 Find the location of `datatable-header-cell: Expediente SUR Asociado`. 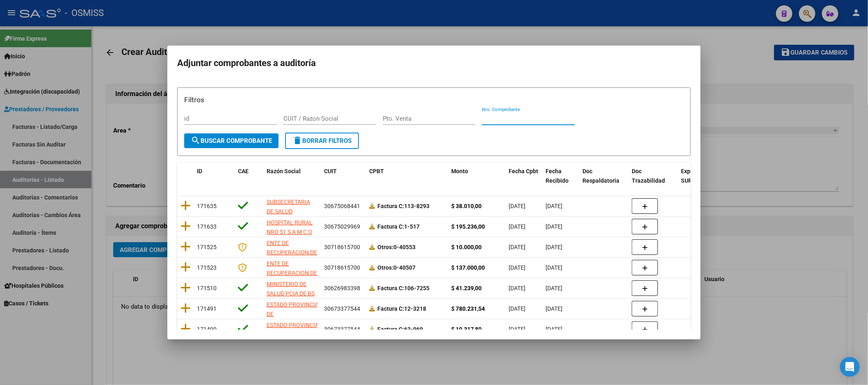

datatable-header-cell: Expediente SUR Asociado is located at coordinates (701, 176).